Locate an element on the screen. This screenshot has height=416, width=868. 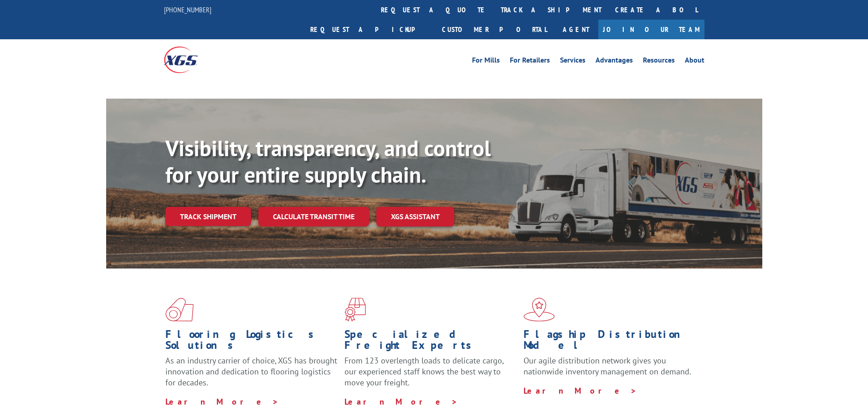
a: For Mills is located at coordinates (486, 62).